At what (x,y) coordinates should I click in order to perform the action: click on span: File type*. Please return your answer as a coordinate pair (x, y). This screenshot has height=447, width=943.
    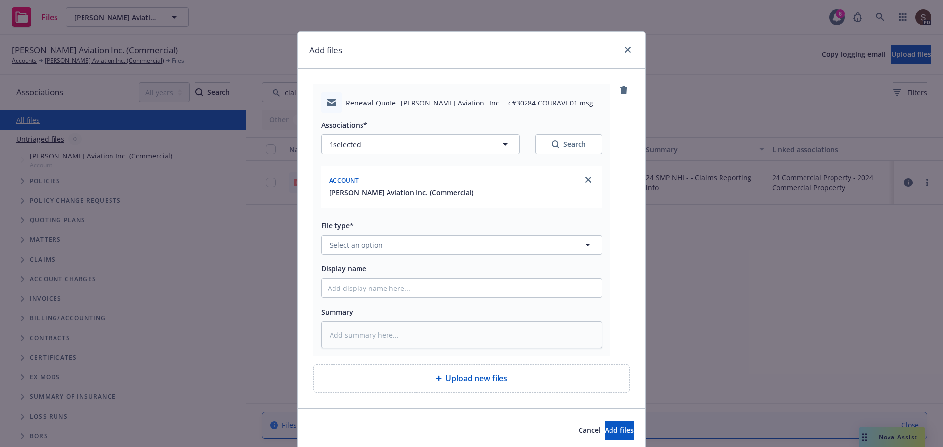
    Looking at the image, I should click on (337, 225).